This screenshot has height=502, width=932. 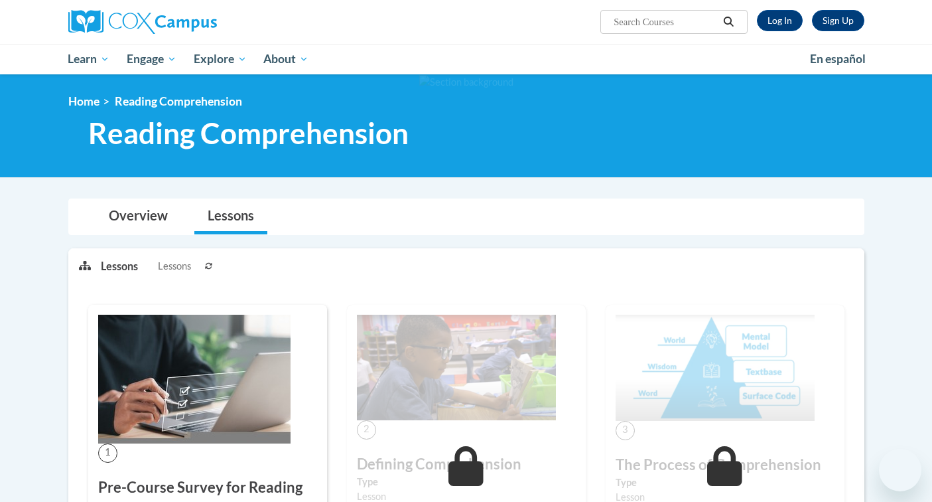 I want to click on input: Search Courses, so click(x=665, y=22).